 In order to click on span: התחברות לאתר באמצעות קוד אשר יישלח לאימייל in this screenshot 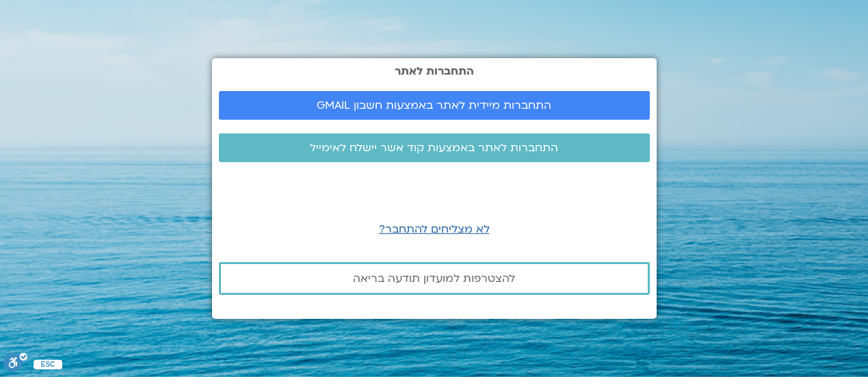, I will do `click(434, 148)`.